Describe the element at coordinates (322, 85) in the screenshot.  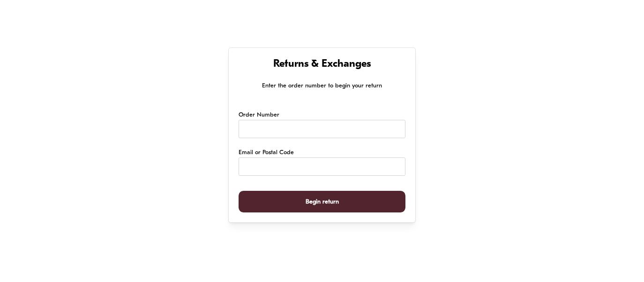
I see `p: Enter the order number to begin your return` at that location.